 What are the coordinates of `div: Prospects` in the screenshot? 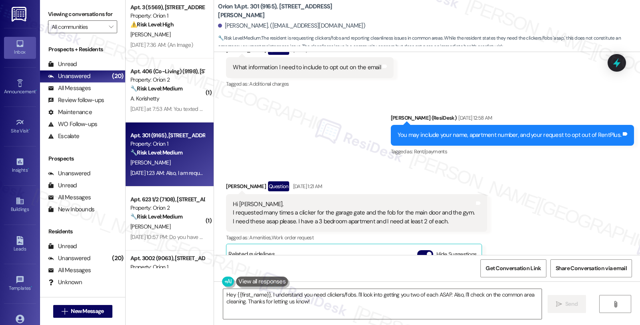 It's located at (82, 159).